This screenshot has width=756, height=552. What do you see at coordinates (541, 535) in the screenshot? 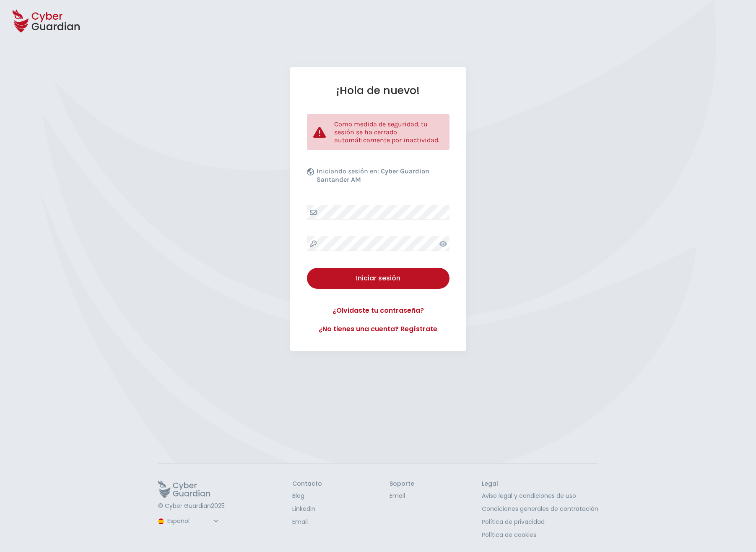
I see `a: Política de cookies` at bounding box center [541, 535].